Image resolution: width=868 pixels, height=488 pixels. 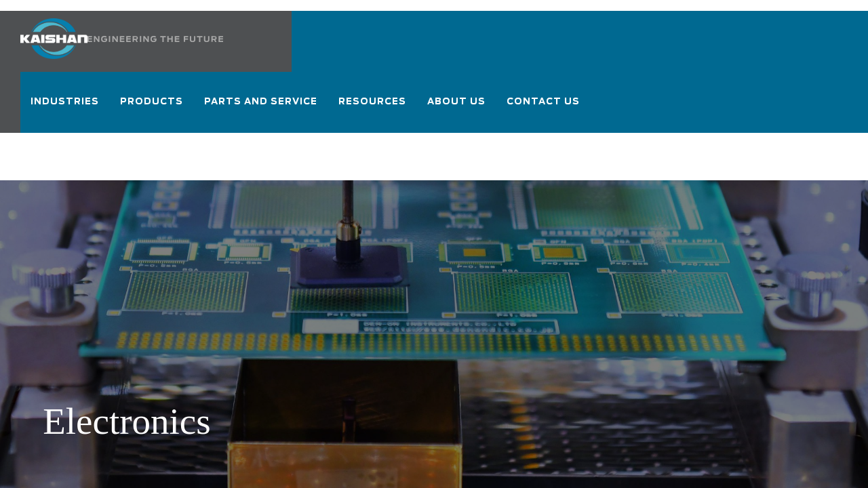 What do you see at coordinates (372, 108) in the screenshot?
I see `a: Resources` at bounding box center [372, 108].